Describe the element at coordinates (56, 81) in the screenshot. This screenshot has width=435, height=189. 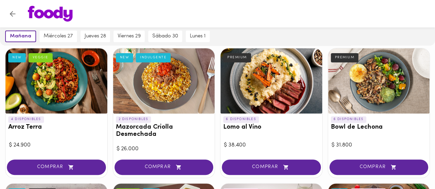
I see `div: Arroz Terra` at that location.